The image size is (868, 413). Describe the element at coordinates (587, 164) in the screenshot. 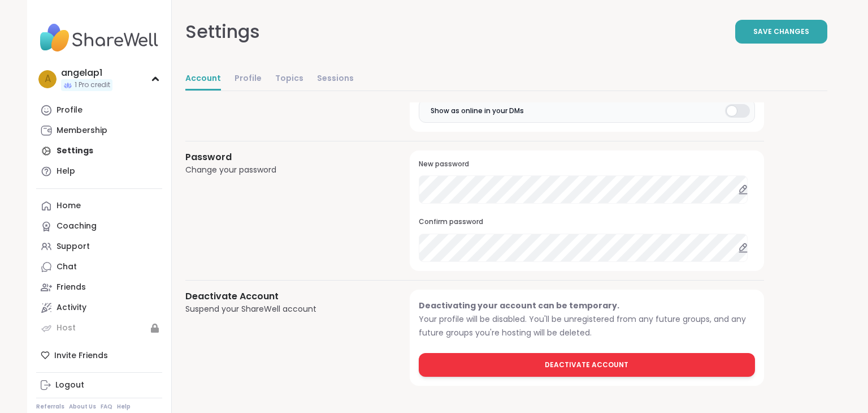

I see `h3: New password` at that location.